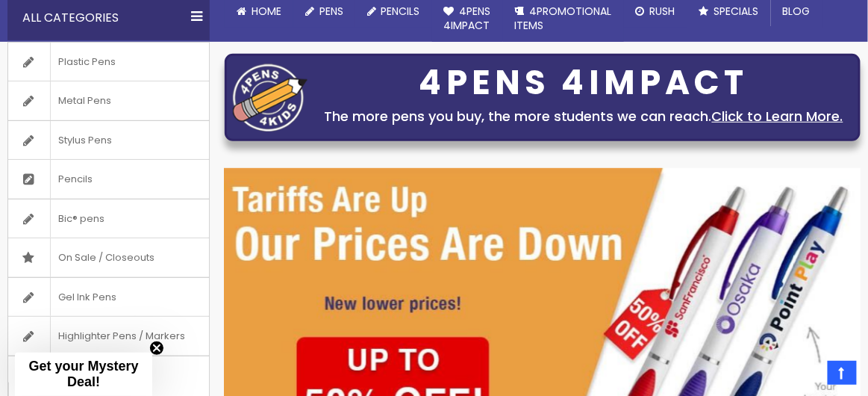 This screenshot has height=396, width=868. Describe the element at coordinates (467, 18) in the screenshot. I see `span: 4Pens 4impact` at that location.